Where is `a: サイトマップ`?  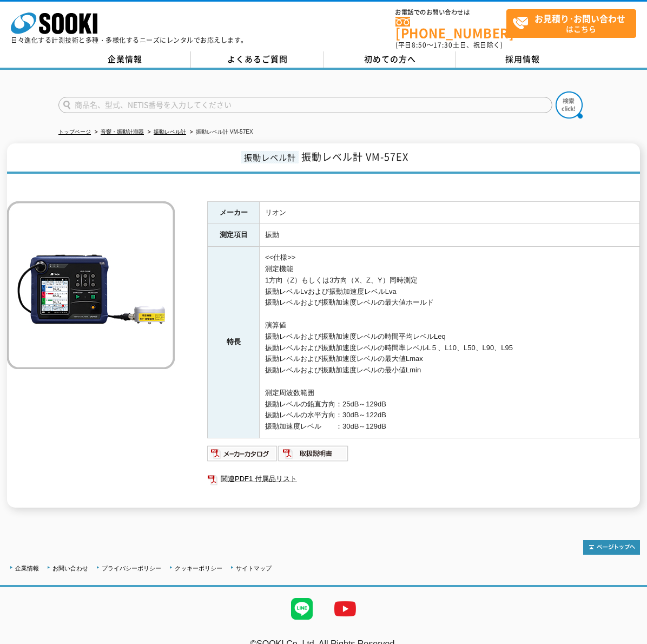
a: サイトマップ is located at coordinates (253, 568).